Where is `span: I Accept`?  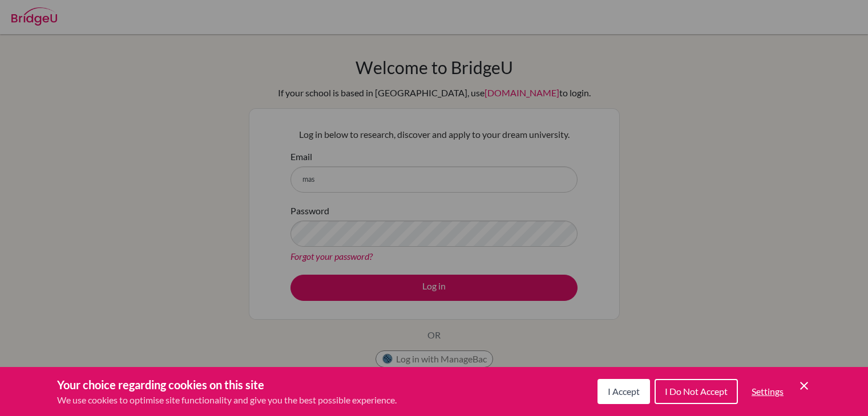
span: I Accept is located at coordinates (624, 391).